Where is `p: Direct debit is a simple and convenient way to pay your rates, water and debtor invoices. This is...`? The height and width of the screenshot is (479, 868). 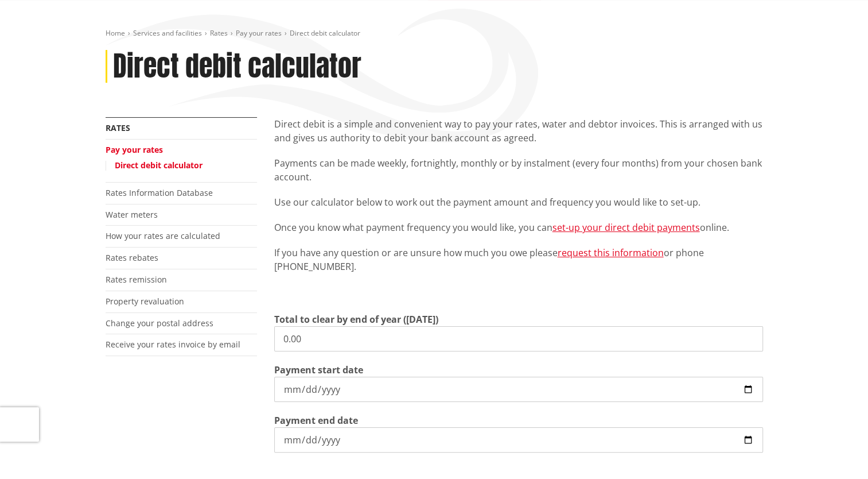
p: Direct debit is a simple and convenient way to pay your rates, water and debtor invoices. This is... is located at coordinates (518, 131).